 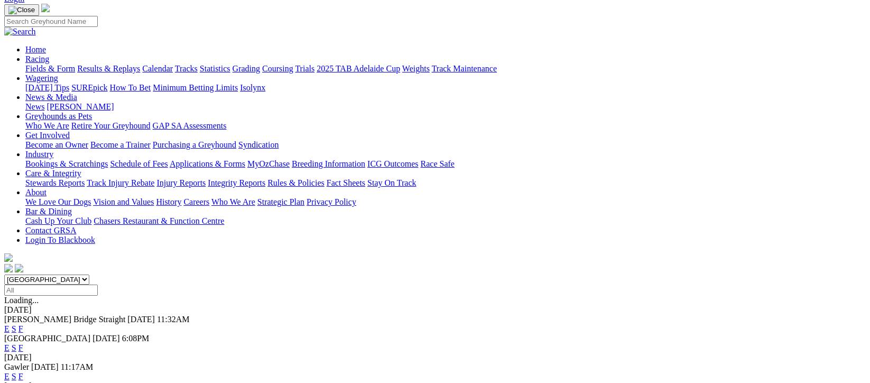 What do you see at coordinates (89, 87) in the screenshot?
I see `a: SUREpick` at bounding box center [89, 87].